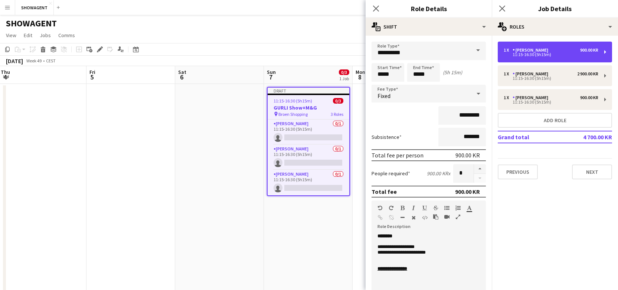 The height and width of the screenshot is (290, 618). What do you see at coordinates (66, 35) in the screenshot?
I see `a: Comms` at bounding box center [66, 35].